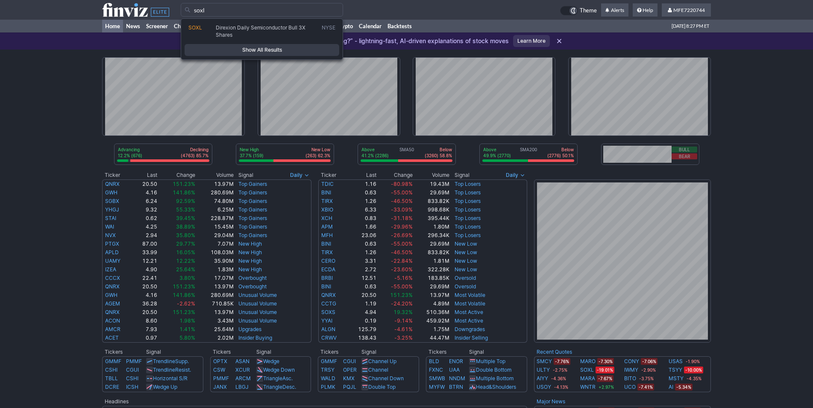 The width and height of the screenshot is (813, 408). Describe the element at coordinates (145, 278) in the screenshot. I see `td: 22.41` at that location.